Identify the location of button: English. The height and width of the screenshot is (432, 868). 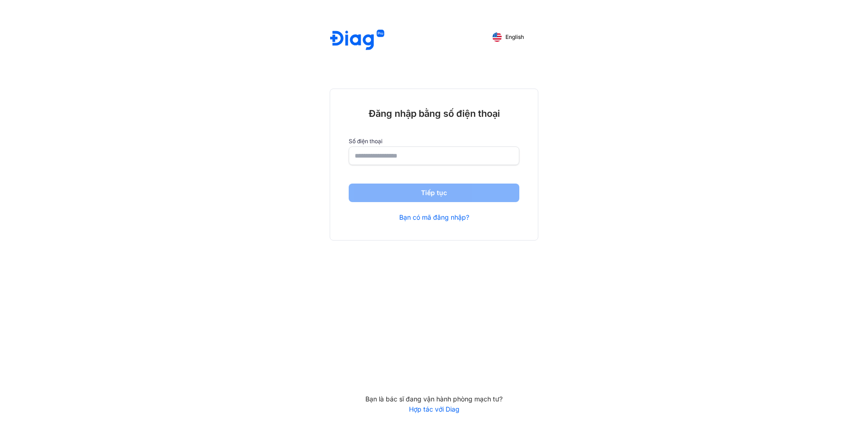
(508, 37).